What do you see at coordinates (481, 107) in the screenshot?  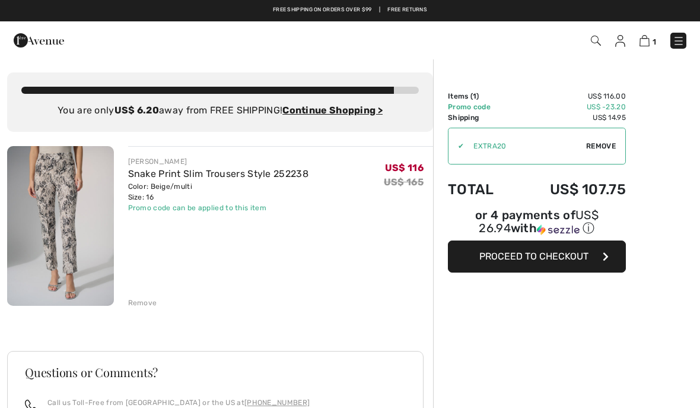 I see `td: Promo code` at bounding box center [481, 107].